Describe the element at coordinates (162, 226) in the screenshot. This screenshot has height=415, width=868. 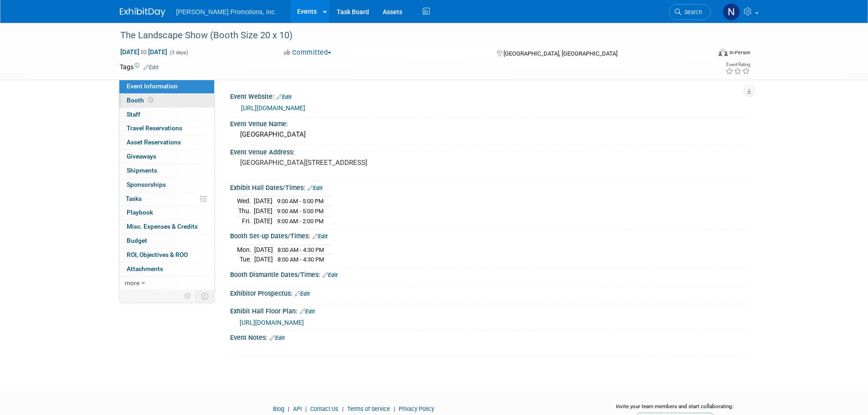
I see `span: Misc. Expenses & Credits` at that location.